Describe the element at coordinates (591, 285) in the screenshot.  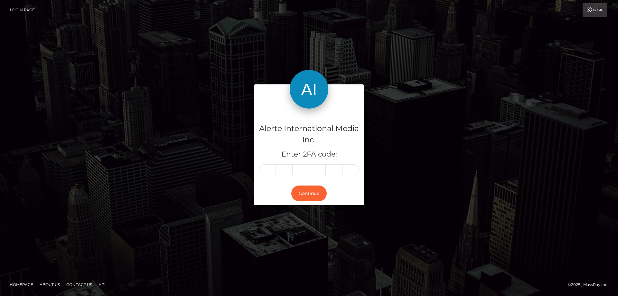
I see `div: © 2025 , MassPay Inc.` at that location.